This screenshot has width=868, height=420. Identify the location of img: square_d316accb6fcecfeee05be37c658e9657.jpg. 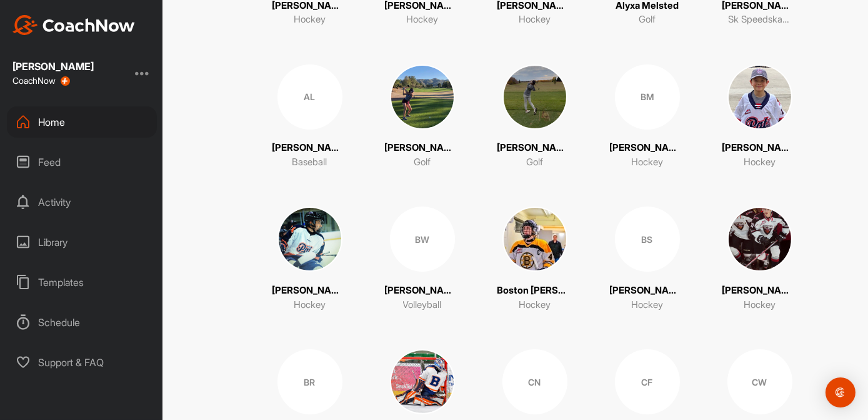
(422, 381).